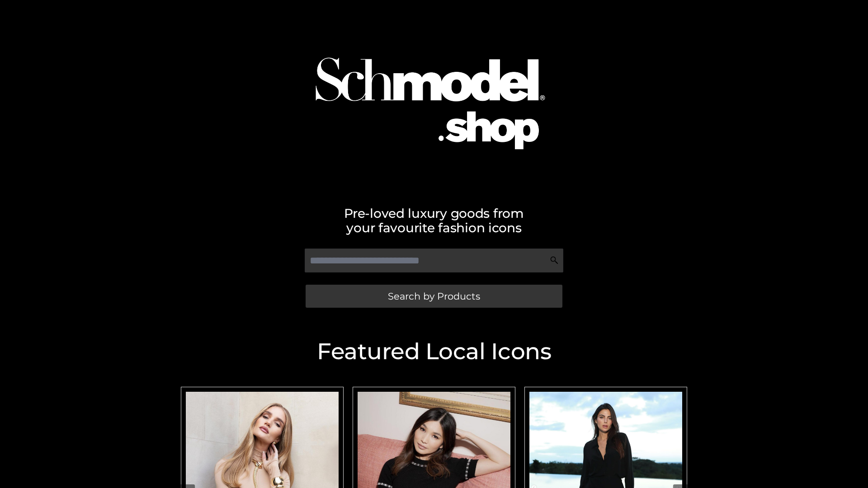  What do you see at coordinates (434, 296) in the screenshot?
I see `span: Search by Products` at bounding box center [434, 296].